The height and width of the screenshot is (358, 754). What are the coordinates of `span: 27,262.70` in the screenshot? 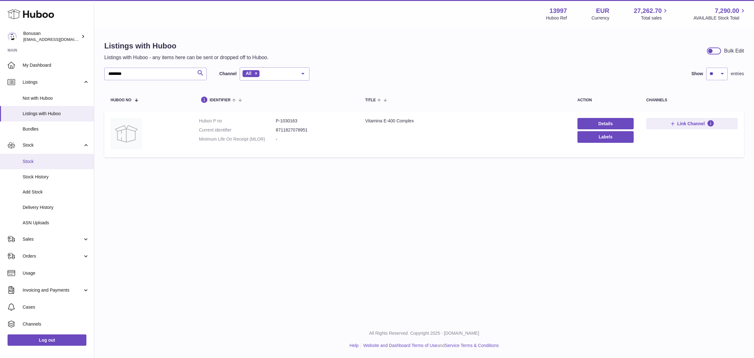 It's located at (648, 11).